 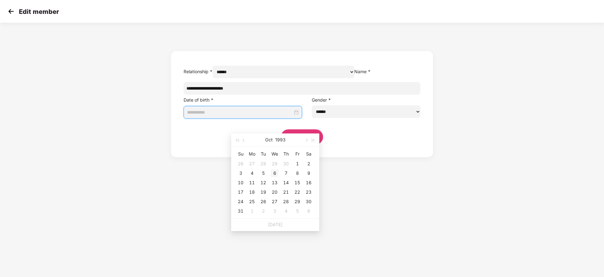 What do you see at coordinates (241, 192) in the screenshot?
I see `div: 17` at bounding box center [241, 192].